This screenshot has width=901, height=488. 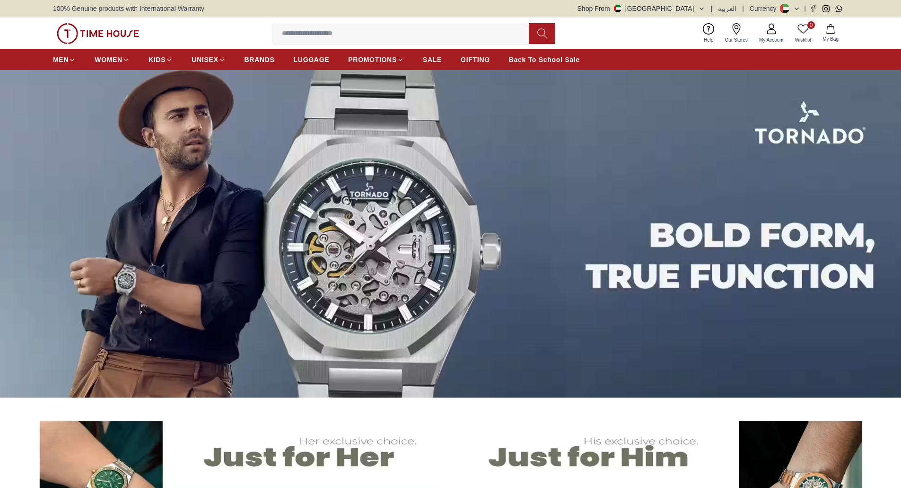 I want to click on span: Back To School Sale, so click(x=545, y=60).